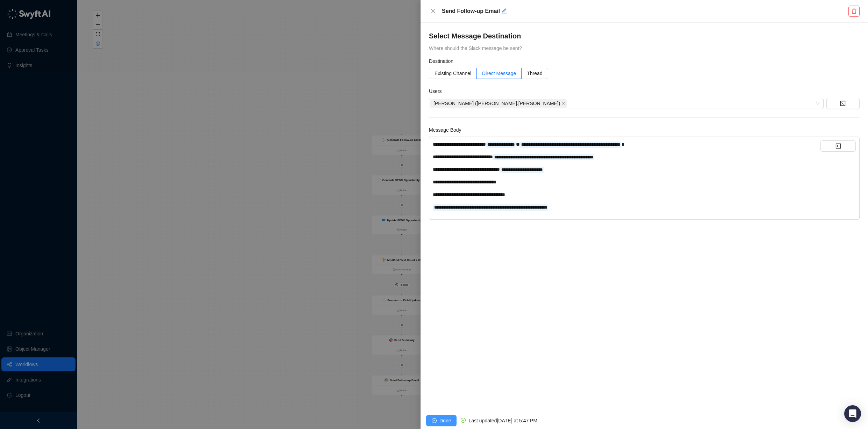 The image size is (868, 429). I want to click on label: Users, so click(438, 92).